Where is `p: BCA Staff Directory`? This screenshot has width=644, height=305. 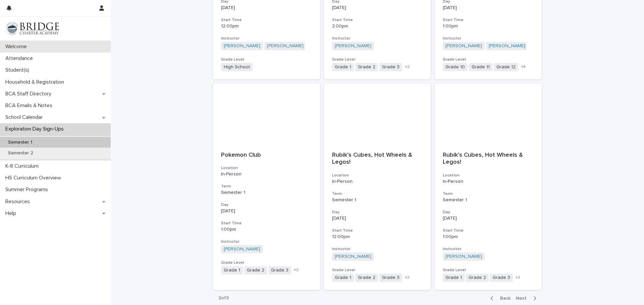
p: BCA Staff Directory is located at coordinates (29, 94).